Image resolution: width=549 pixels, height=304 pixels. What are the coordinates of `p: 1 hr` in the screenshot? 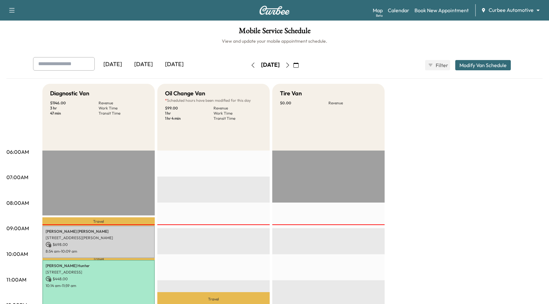 It's located at (189, 113).